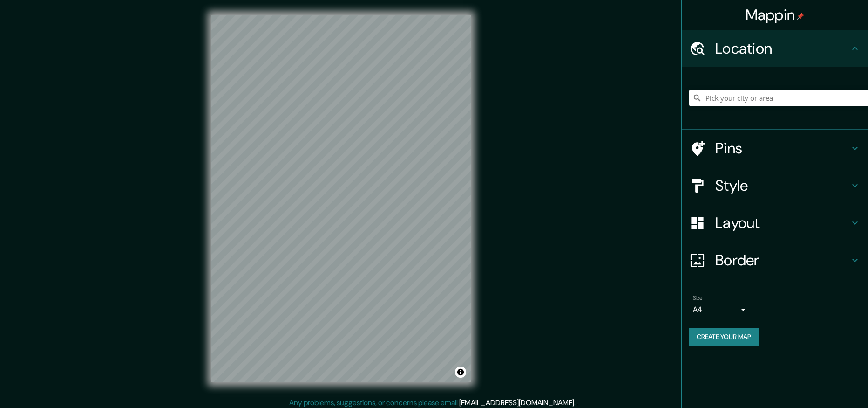 The width and height of the screenshot is (868, 408). I want to click on canvas: Map, so click(341, 199).